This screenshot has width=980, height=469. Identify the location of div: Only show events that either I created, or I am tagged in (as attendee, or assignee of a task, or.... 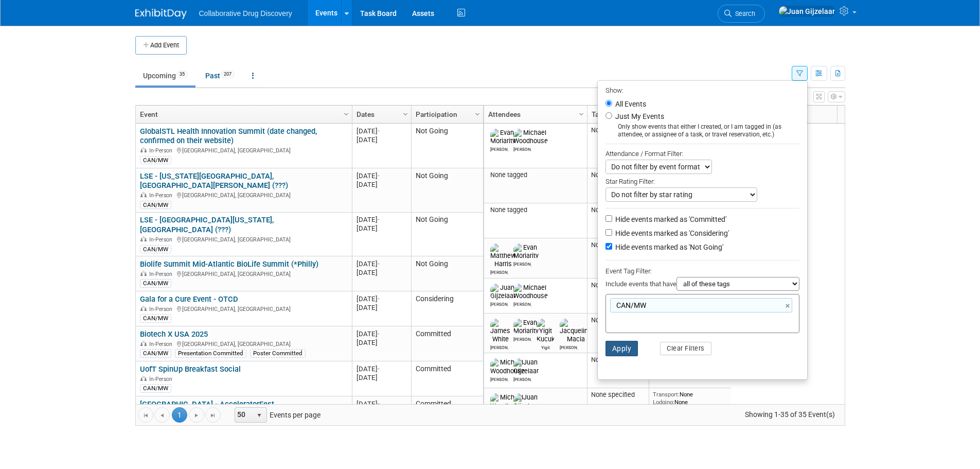
(703, 131).